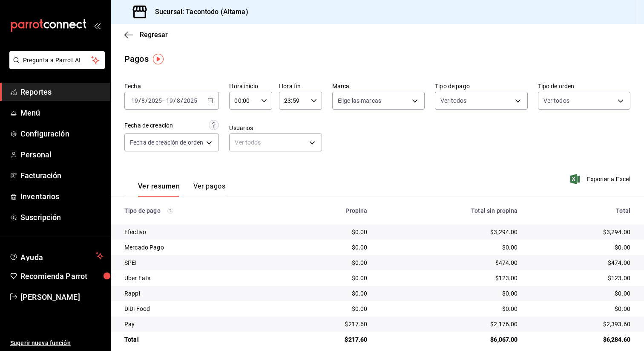 This screenshot has height=351, width=644. I want to click on label: Hora fin, so click(300, 86).